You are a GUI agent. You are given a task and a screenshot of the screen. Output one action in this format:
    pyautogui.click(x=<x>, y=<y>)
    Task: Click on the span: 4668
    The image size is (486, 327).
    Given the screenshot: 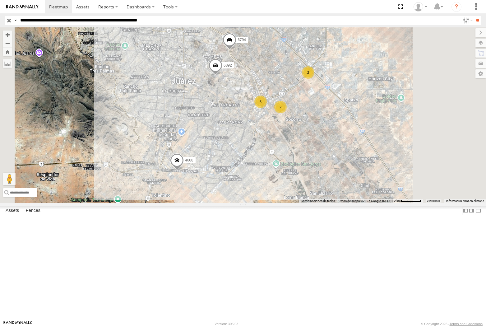 What is the action you would take?
    pyautogui.click(x=189, y=160)
    